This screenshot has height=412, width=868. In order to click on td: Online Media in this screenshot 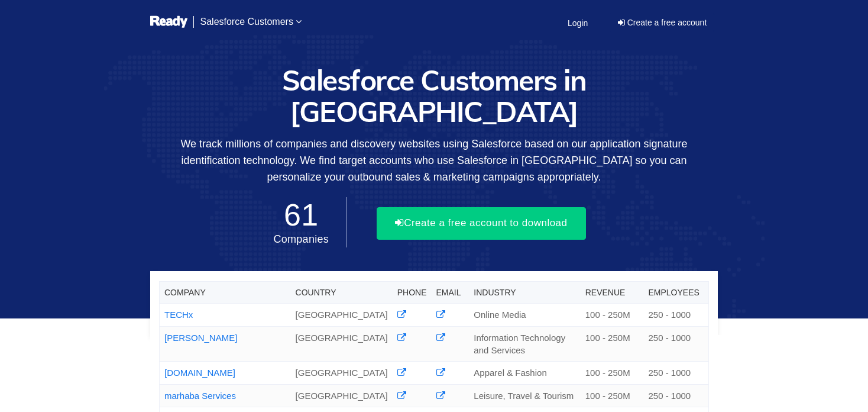, I will do `click(525, 315)`.